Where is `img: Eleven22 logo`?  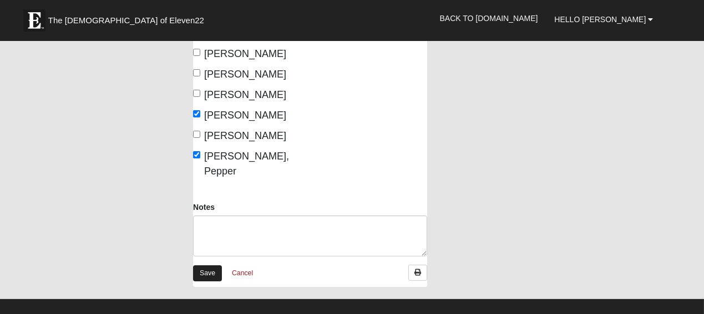
img: Eleven22 logo is located at coordinates (34, 21).